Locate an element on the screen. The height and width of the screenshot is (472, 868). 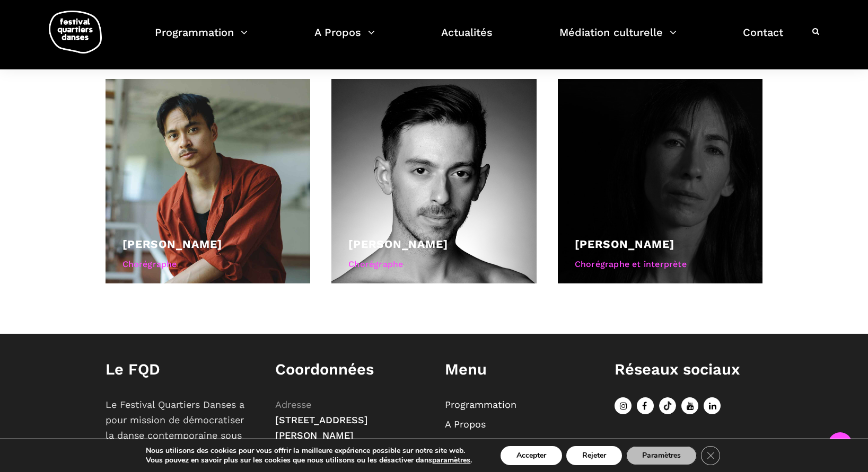
h1: Menu is located at coordinates (519, 369).